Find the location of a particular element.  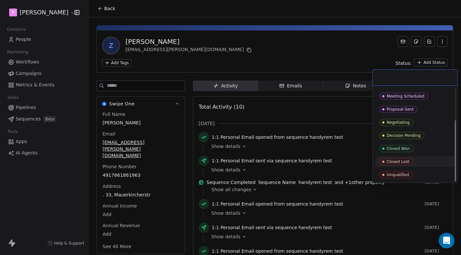

div: Proposal Sent is located at coordinates (400, 110).